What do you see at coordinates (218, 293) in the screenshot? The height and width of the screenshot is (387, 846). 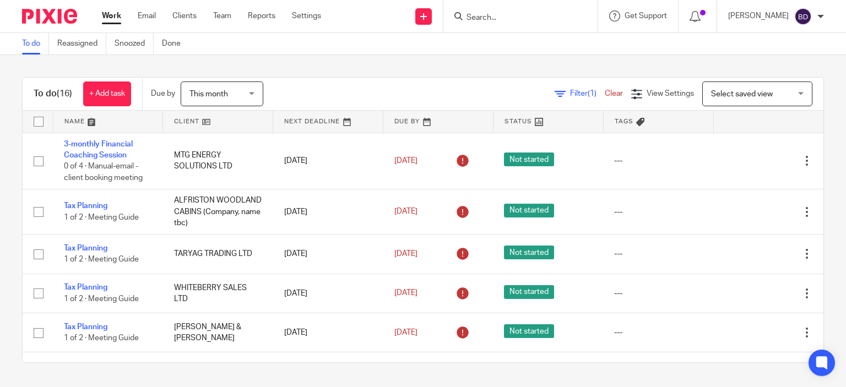 I see `td: WHITEBERRY SALES LTD` at bounding box center [218, 293].